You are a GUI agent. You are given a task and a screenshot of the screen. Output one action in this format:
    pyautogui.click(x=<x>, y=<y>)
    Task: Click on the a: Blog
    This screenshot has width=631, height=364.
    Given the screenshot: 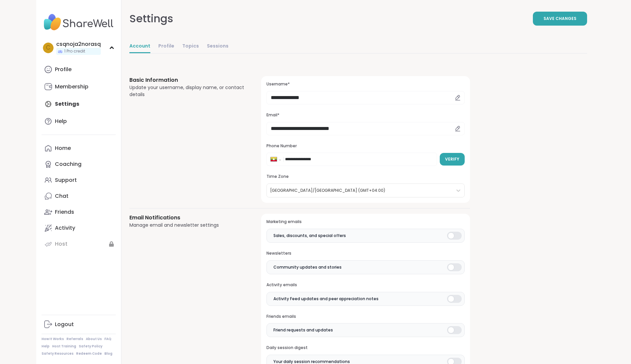 What is the action you would take?
    pyautogui.click(x=109, y=354)
    